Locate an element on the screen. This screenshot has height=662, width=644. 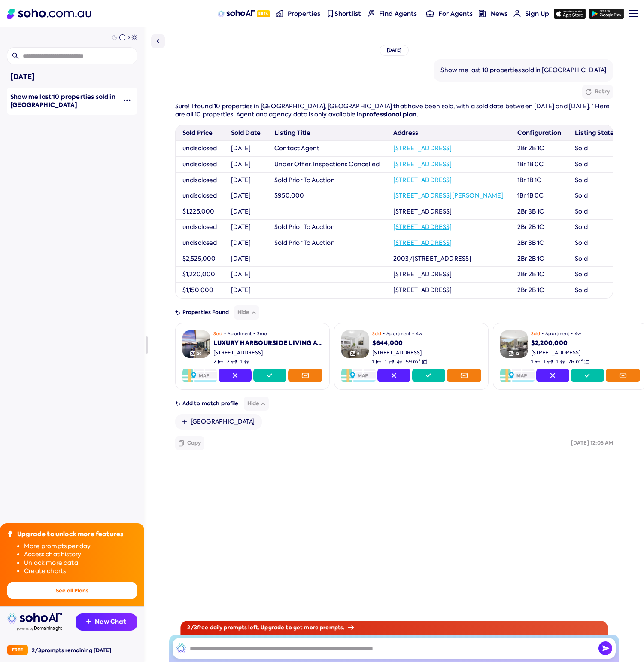
img: More icon is located at coordinates (127, 100).